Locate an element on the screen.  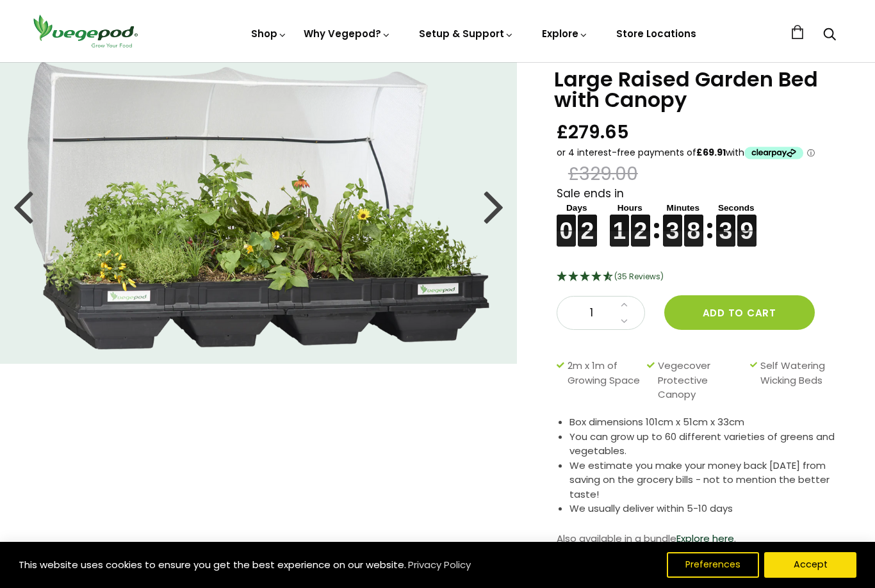
a: Privacy Policy (opens in a new tab) is located at coordinates (440, 565).